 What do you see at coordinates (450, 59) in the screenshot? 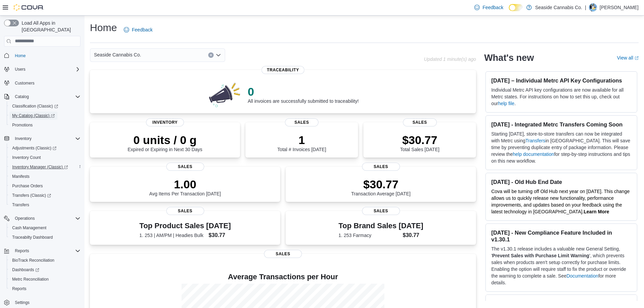
I see `p: Updated 1 minute(s) ago` at bounding box center [450, 59].